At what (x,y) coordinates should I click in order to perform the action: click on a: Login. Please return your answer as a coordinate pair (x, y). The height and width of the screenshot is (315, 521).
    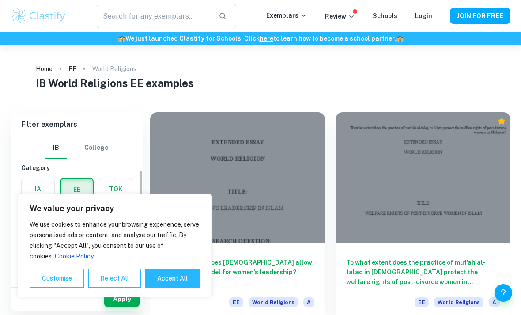
    Looking at the image, I should click on (424, 16).